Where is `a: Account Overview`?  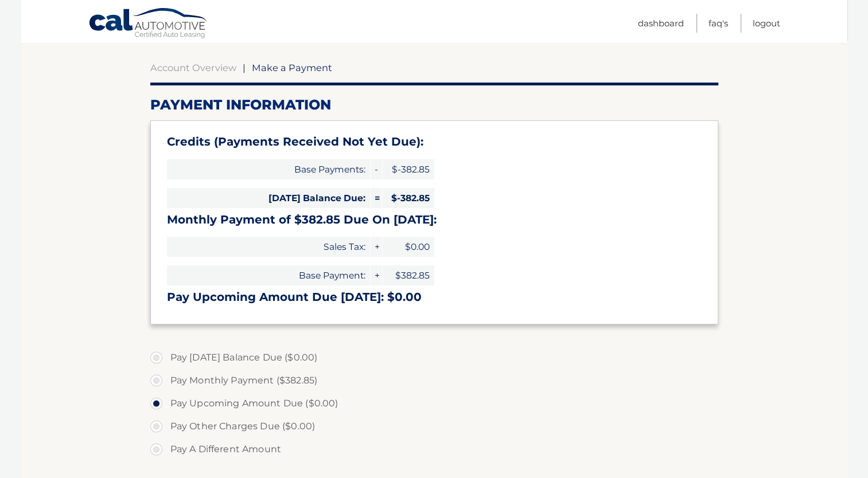 a: Account Overview is located at coordinates (193, 68).